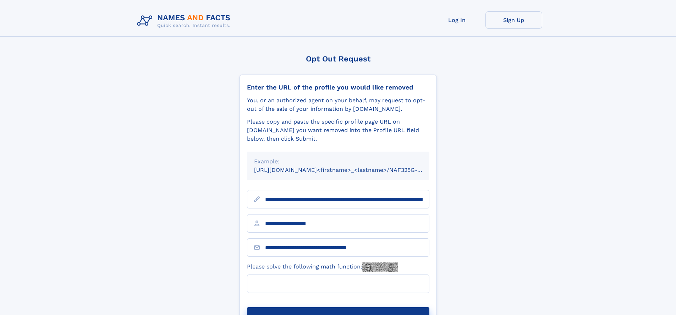 Image resolution: width=676 pixels, height=315 pixels. Describe the element at coordinates (514, 20) in the screenshot. I see `a: Sign Up` at that location.